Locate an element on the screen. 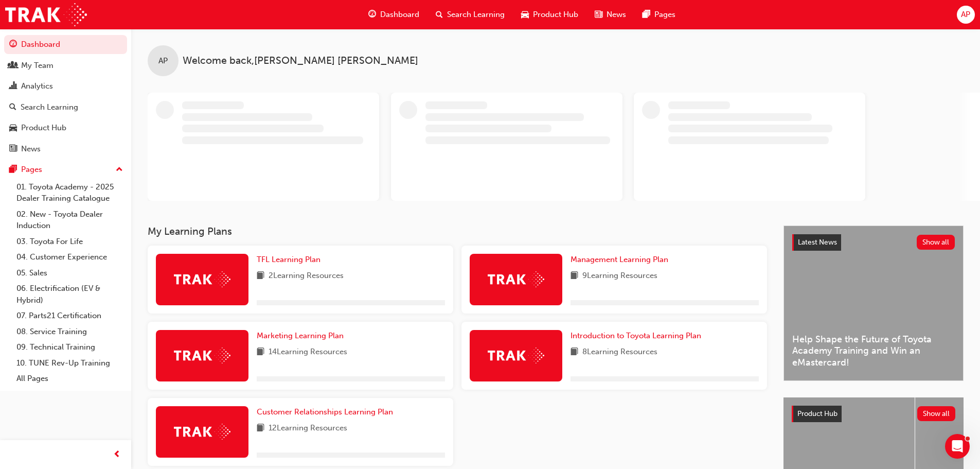  span: News is located at coordinates (616, 15).